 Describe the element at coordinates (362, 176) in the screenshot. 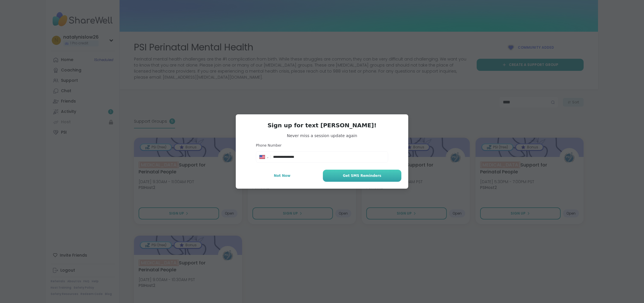

I see `button: Get SMS Reminders` at that location.